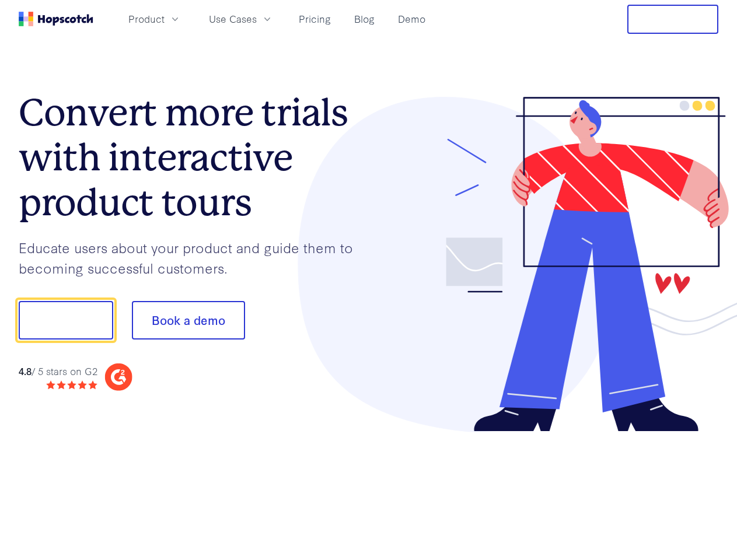 The width and height of the screenshot is (737, 560). What do you see at coordinates (56, 19) in the screenshot?
I see `a: Home` at bounding box center [56, 19].